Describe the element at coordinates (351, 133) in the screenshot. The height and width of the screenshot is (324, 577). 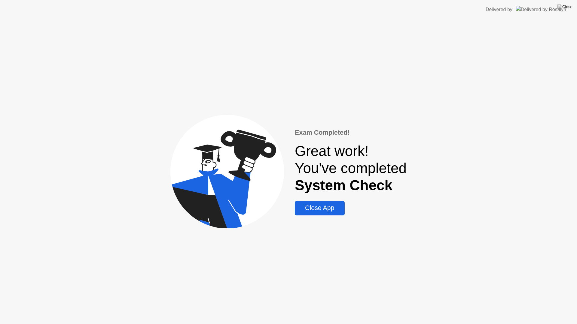
I see `div: Exam Completed!` at that location.